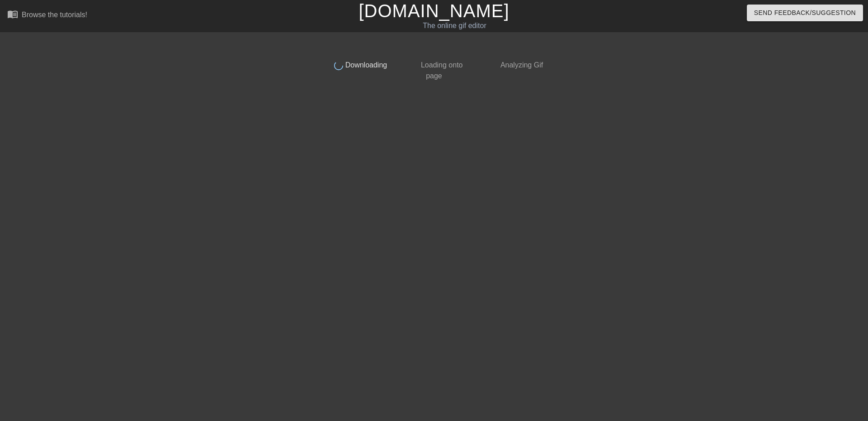 This screenshot has height=421, width=868. What do you see at coordinates (365, 65) in the screenshot?
I see `span: Downloading` at bounding box center [365, 65].